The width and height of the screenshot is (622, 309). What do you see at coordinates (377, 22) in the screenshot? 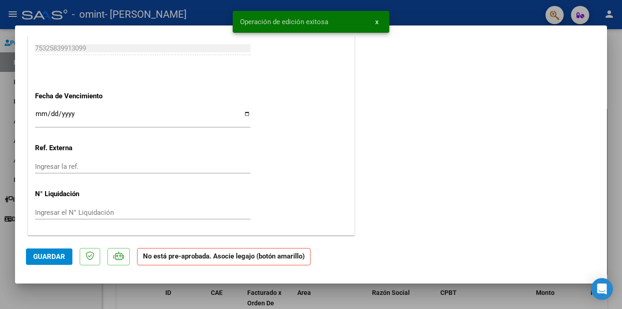
I see `span: x` at bounding box center [377, 22].